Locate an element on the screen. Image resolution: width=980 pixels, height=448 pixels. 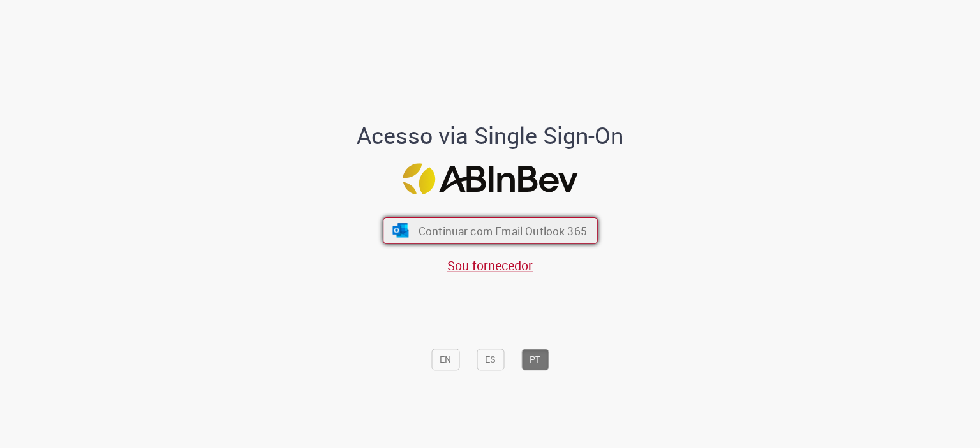
button: PT is located at coordinates (535, 360).